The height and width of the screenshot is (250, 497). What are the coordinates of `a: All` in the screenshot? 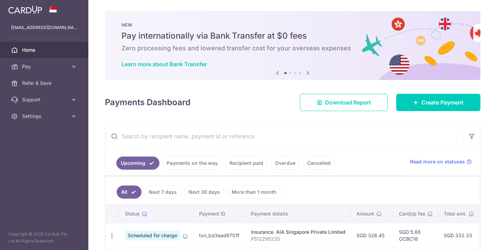 It's located at (129, 192).